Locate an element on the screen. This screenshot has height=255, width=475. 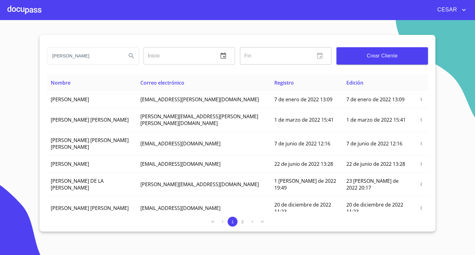
span: Edición is located at coordinates (355, 83).